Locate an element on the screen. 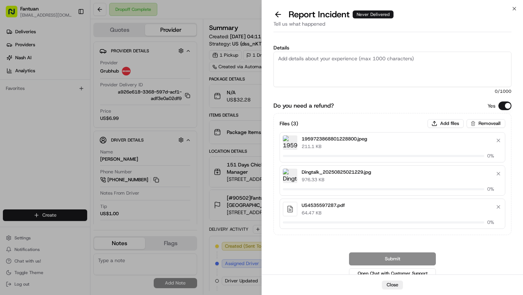 Image resolution: width=523 pixels, height=295 pixels. p: Yes is located at coordinates (491, 106).